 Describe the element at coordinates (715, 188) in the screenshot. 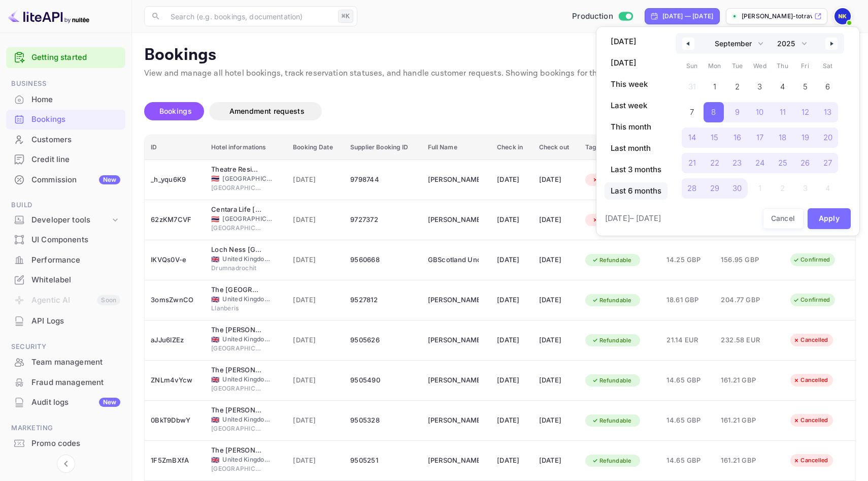

I see `span: 29` at that location.